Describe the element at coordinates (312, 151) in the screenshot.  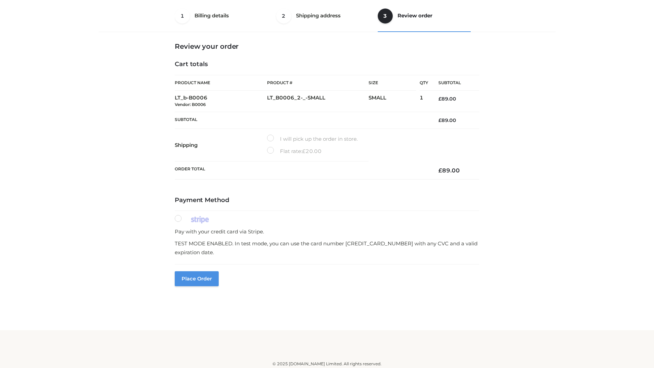
I see `bdi: 20.00` at that location.